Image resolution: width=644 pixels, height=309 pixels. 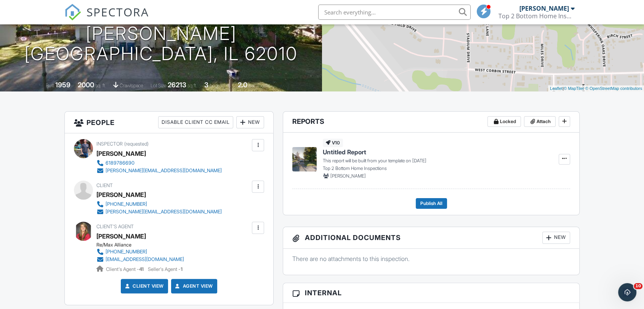 I want to click on a: Agent View, so click(x=193, y=286).